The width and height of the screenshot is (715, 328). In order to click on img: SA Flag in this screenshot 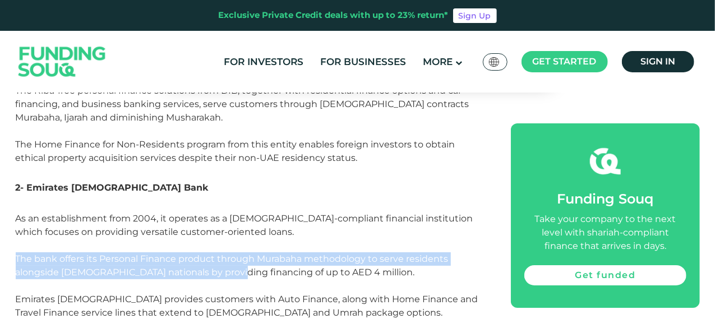, I will do `click(494, 62)`.